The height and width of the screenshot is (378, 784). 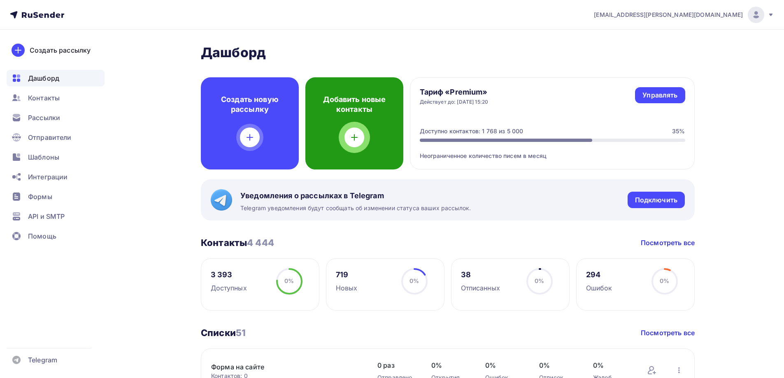 What do you see at coordinates (44, 118) in the screenshot?
I see `span: Рассылки` at bounding box center [44, 118].